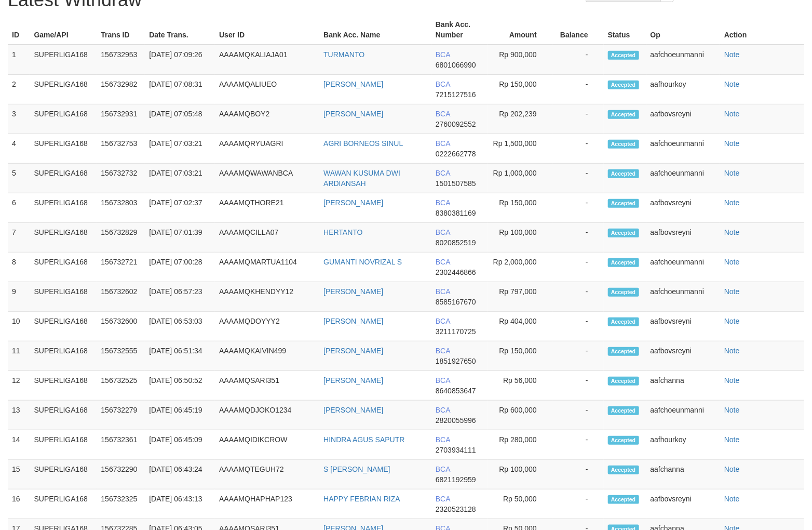  I want to click on td: Rp 1,000,000, so click(519, 178).